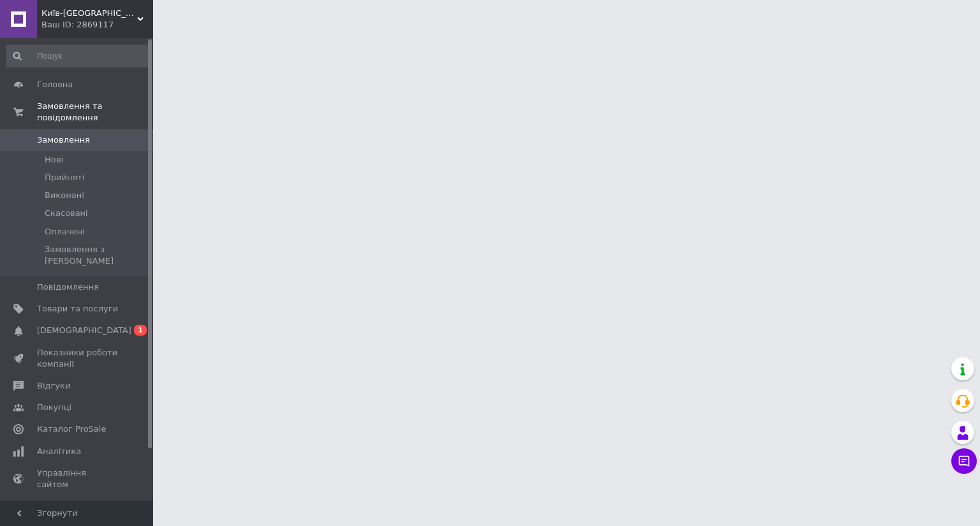 The image size is (980, 526). What do you see at coordinates (54, 387) in the screenshot?
I see `span: Відгуки` at bounding box center [54, 387].